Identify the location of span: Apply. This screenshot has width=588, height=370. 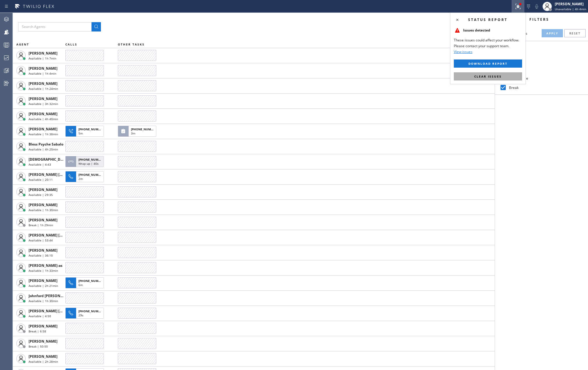
(553, 33).